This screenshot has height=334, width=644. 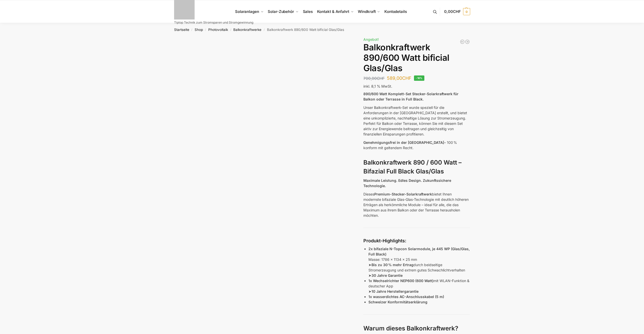 I want to click on strong: Maximale Leistung. Edles Design. Zukunftssichere Technologie., so click(x=407, y=183).